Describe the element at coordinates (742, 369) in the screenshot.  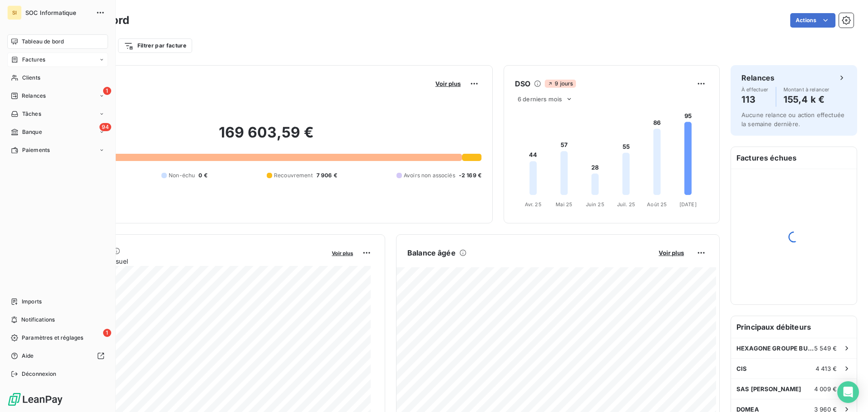
I see `span: CIS` at that location.